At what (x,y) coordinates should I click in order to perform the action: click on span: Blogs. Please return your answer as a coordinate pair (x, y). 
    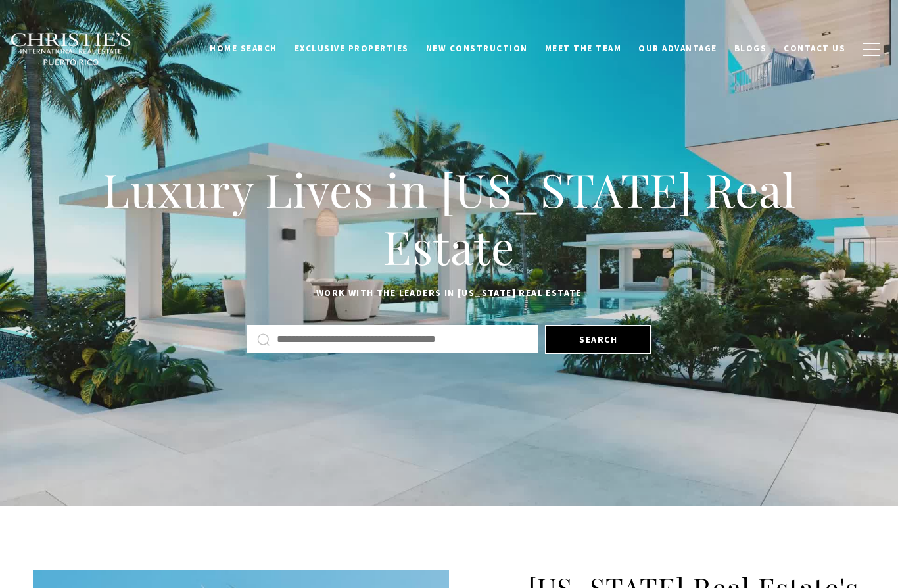
    Looking at the image, I should click on (751, 48).